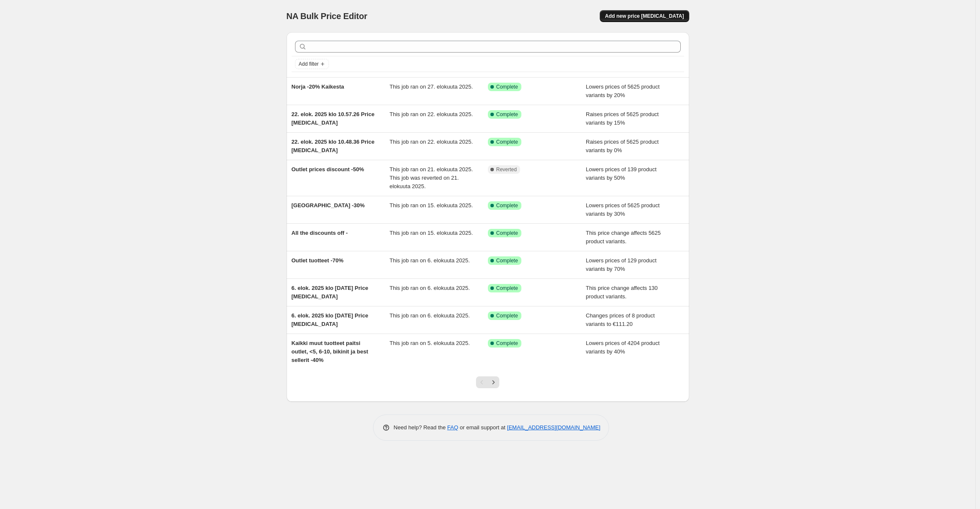  I want to click on span: NA Bulk Price Editor, so click(326, 16).